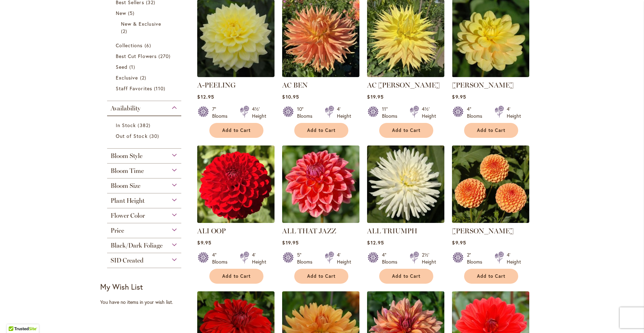 This screenshot has width=644, height=333. What do you see at coordinates (127, 260) in the screenshot?
I see `span: SID Created` at bounding box center [127, 260].